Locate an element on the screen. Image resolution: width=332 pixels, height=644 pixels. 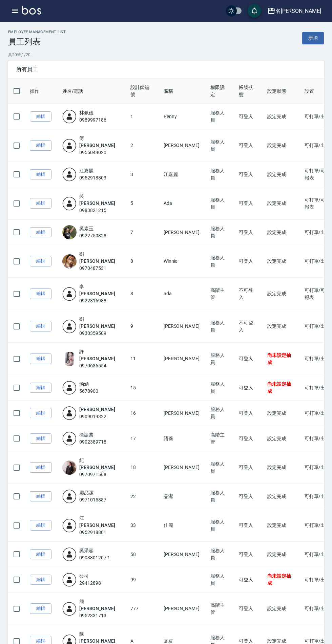
a: 吳采容 is located at coordinates (87, 551).